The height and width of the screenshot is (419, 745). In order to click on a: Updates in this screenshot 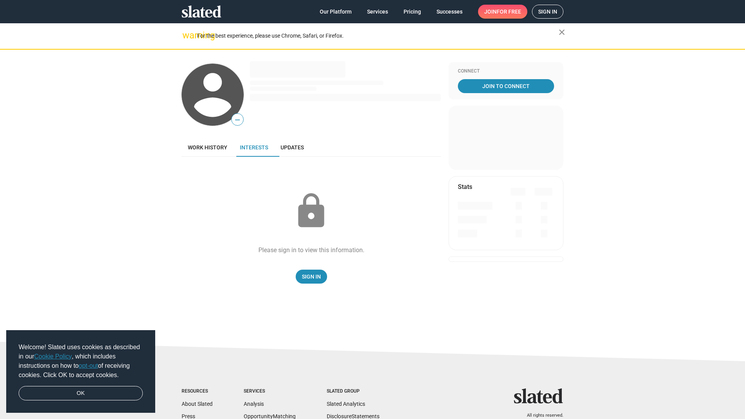, I will do `click(292, 148)`.